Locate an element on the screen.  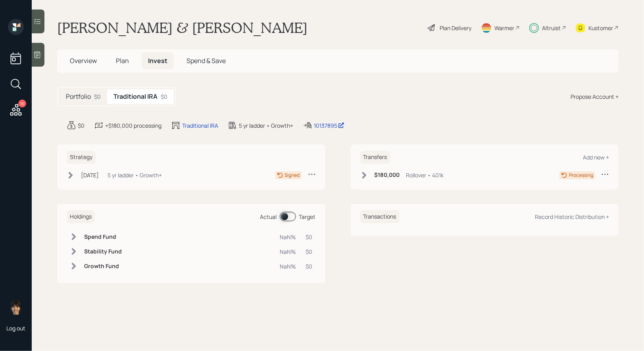
div: Propose Account + is located at coordinates (594, 96).